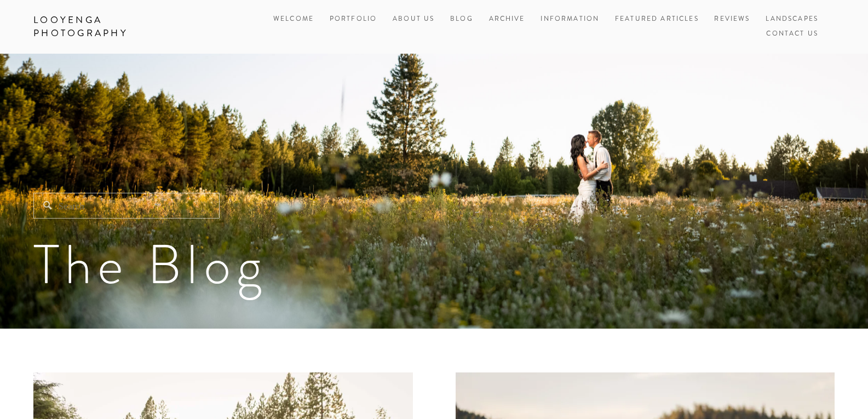 The height and width of the screenshot is (419, 868). What do you see at coordinates (732, 20) in the screenshot?
I see `a: Reviews` at bounding box center [732, 20].